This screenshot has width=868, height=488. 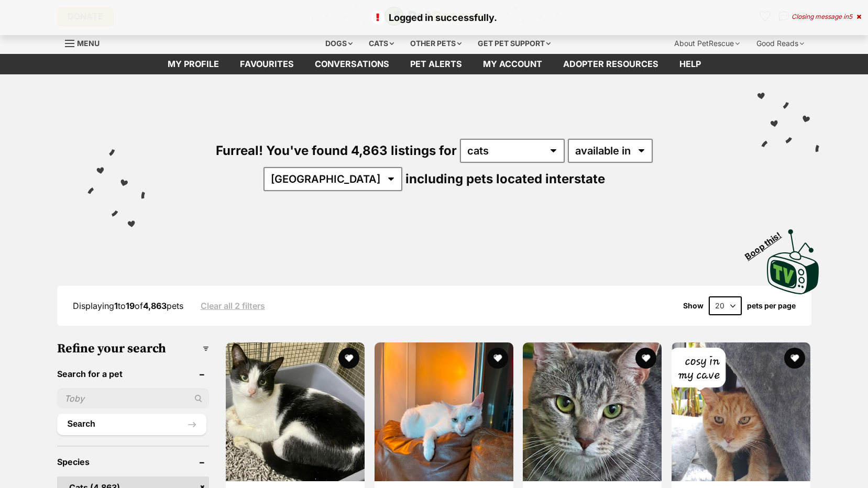 What do you see at coordinates (707, 44) in the screenshot?
I see `div: About PetRescue` at bounding box center [707, 44].